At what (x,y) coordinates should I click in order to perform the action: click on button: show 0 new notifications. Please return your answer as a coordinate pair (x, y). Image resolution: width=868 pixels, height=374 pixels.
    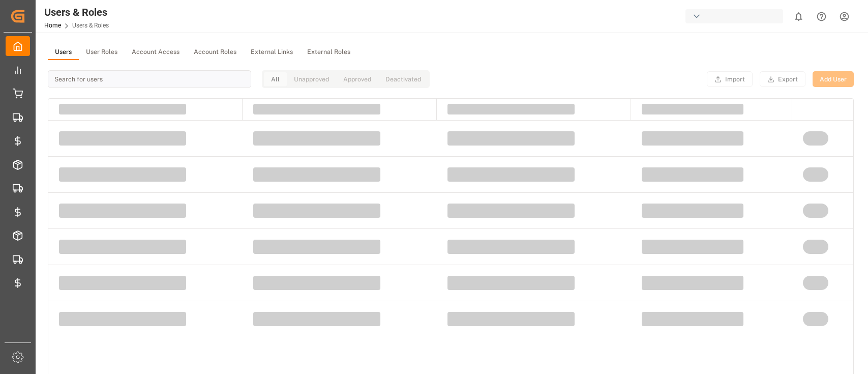
    Looking at the image, I should click on (798, 16).